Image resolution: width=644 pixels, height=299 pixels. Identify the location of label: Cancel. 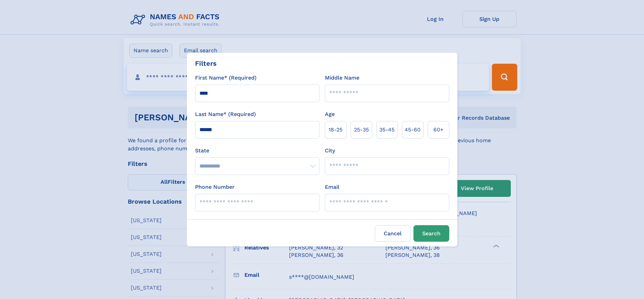
(392, 234).